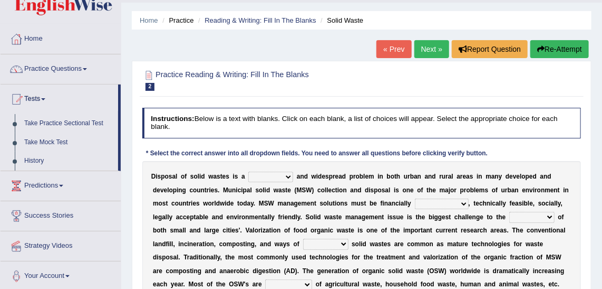 The height and width of the screenshot is (289, 602). What do you see at coordinates (69, 123) in the screenshot?
I see `a: Take Practice Sectional Test` at bounding box center [69, 123].